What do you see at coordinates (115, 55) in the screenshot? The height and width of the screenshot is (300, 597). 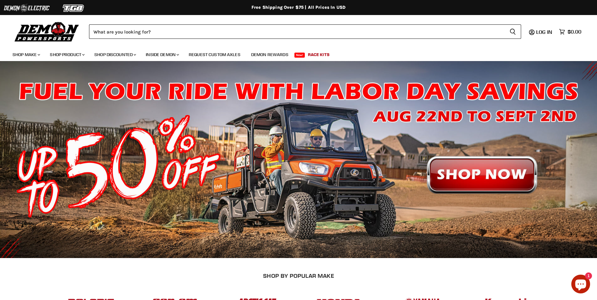 I see `a: Shop Discounted` at bounding box center [115, 55].